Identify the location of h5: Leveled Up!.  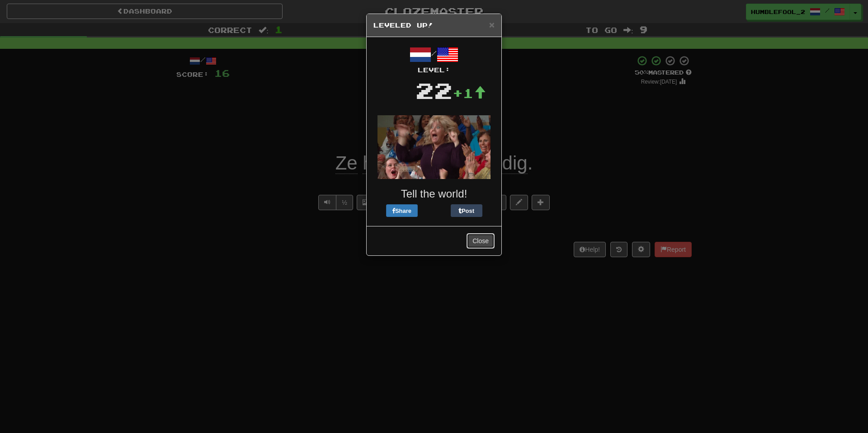
(434, 25).